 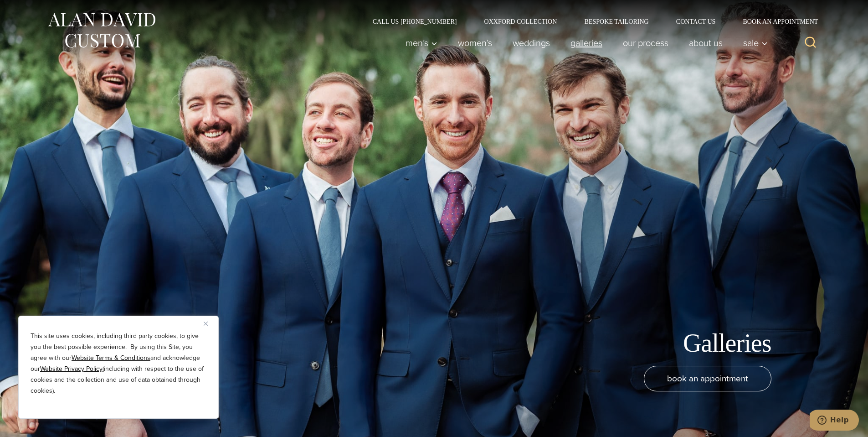 What do you see at coordinates (475, 43) in the screenshot?
I see `a: Women’s` at bounding box center [475, 43].